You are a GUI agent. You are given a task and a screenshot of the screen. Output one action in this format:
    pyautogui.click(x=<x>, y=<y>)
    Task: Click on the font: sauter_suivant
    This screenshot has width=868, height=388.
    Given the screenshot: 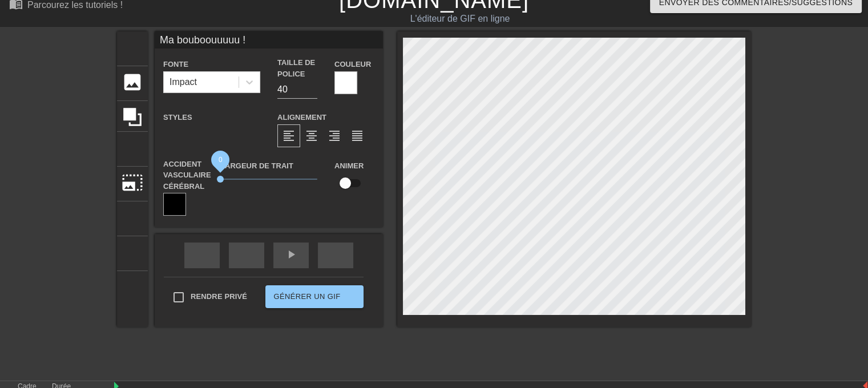 What is the action you would take?
    pyautogui.click(x=424, y=254)
    